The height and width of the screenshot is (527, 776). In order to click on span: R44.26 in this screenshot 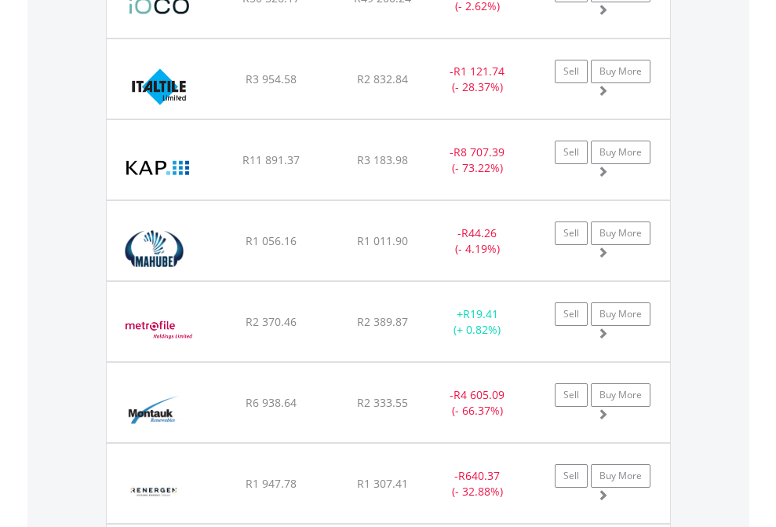, I will do `click(479, 232)`.